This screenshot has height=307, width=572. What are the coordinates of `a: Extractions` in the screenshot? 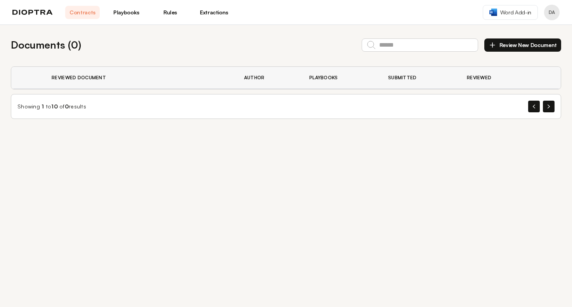 It's located at (214, 12).